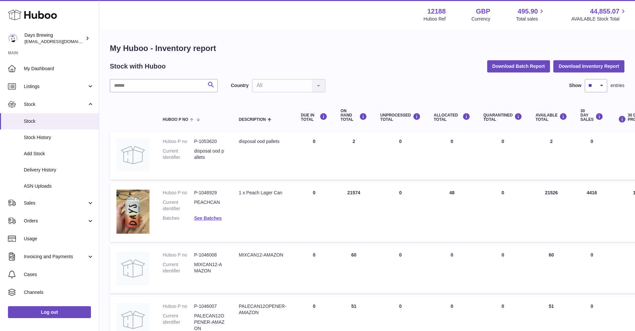 The height and width of the screenshot is (331, 635). What do you see at coordinates (263, 141) in the screenshot?
I see `div: disposal ood pallets` at bounding box center [263, 141].